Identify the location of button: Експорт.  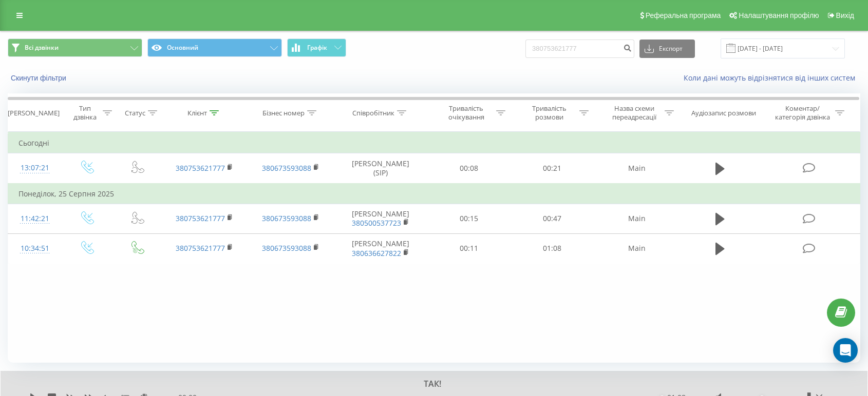
(667, 49).